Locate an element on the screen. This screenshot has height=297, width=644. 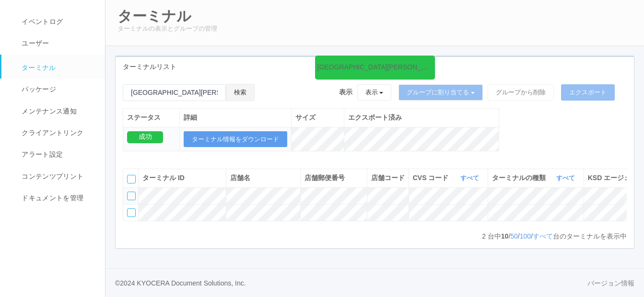
div: ターミナル ID is located at coordinates (182, 178).